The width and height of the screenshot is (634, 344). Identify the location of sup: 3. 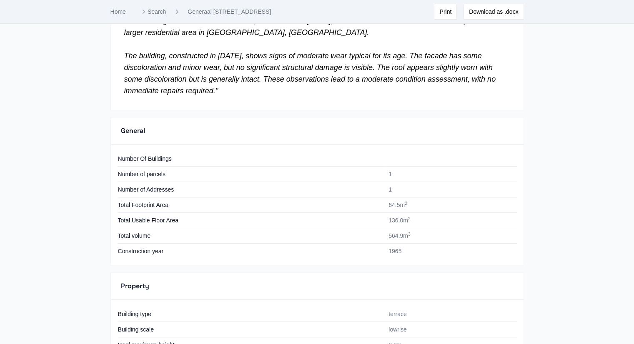
(409, 234).